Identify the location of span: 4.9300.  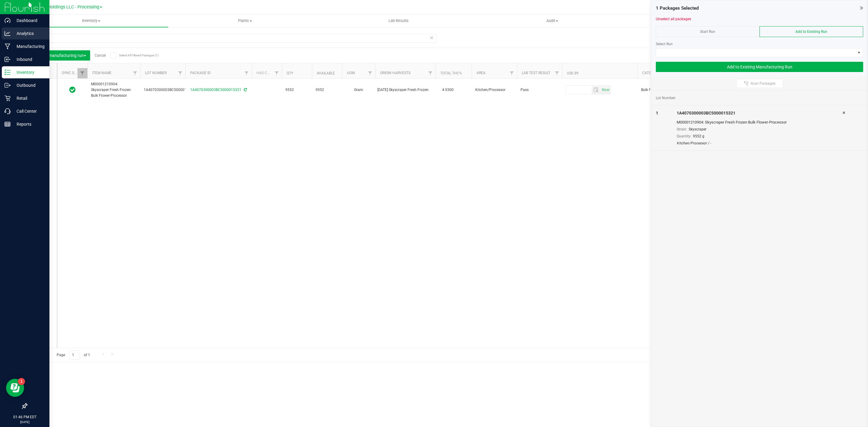
(448, 90).